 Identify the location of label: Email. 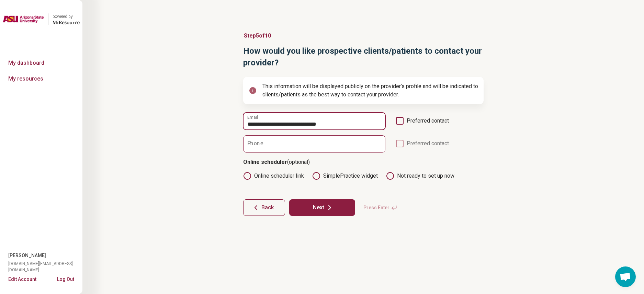
(252, 117).